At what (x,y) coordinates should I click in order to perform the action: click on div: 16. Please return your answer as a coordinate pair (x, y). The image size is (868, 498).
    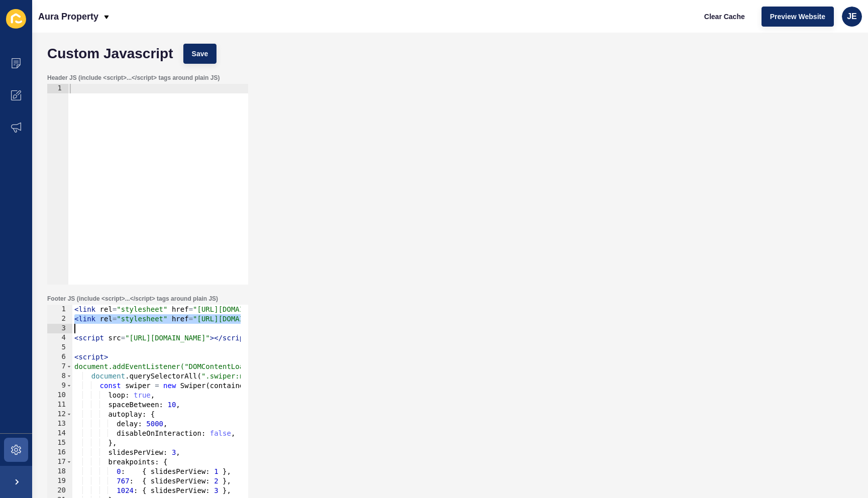
    Looking at the image, I should click on (60, 452).